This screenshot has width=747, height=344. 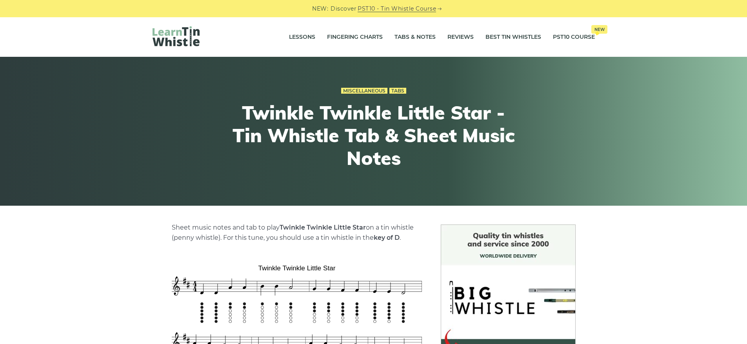 What do you see at coordinates (355, 37) in the screenshot?
I see `a: Fingering Charts` at bounding box center [355, 37].